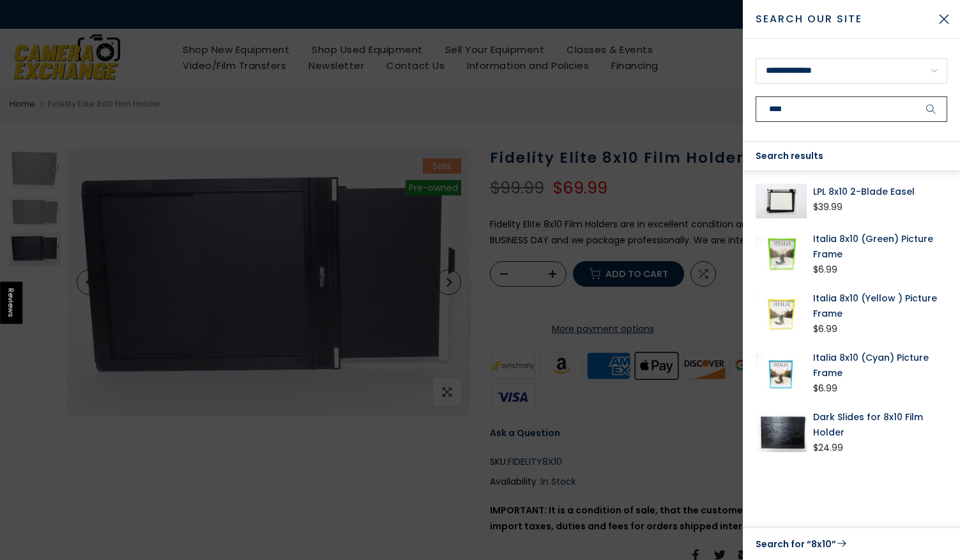 This screenshot has height=560, width=960. I want to click on a: Search for “8x10”, so click(851, 544).